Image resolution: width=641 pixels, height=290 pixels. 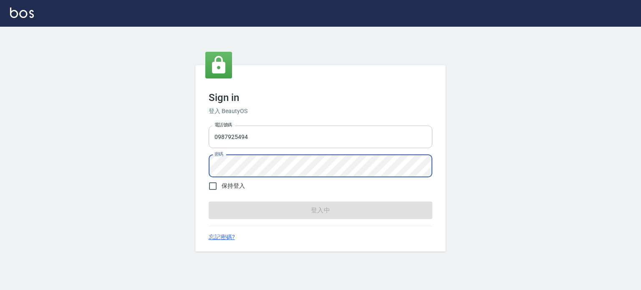 What do you see at coordinates (320, 98) in the screenshot?
I see `h3: Sign in` at bounding box center [320, 98].